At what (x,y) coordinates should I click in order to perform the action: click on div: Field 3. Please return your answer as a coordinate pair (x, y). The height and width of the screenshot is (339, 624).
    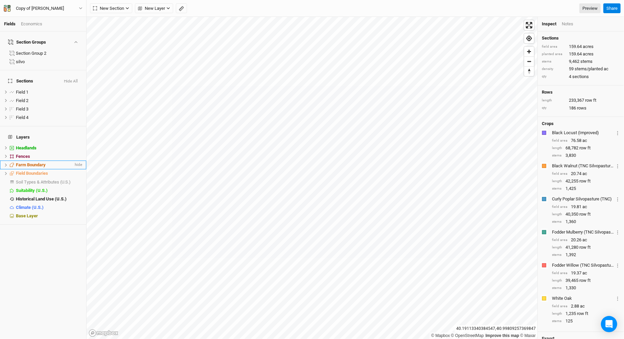
    Looking at the image, I should click on (49, 109).